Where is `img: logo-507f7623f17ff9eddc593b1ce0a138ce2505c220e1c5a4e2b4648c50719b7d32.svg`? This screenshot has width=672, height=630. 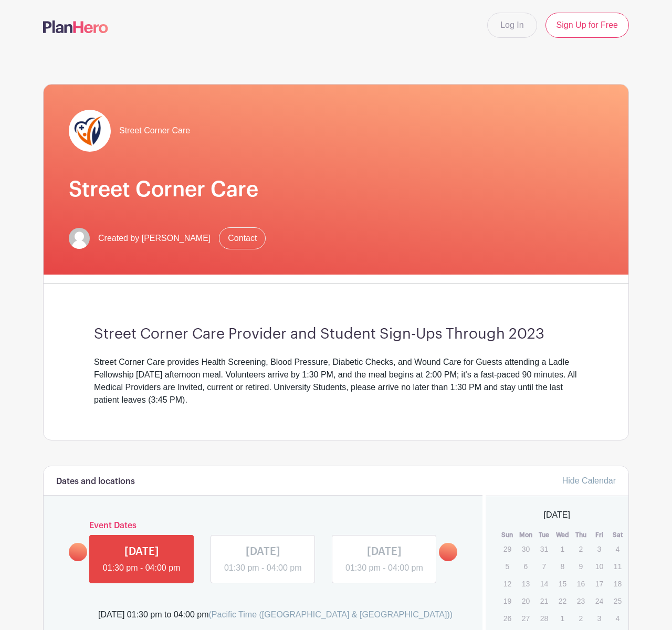
img: logo-507f7623f17ff9eddc593b1ce0a138ce2505c220e1c5a4e2b4648c50719b7d32.svg is located at coordinates (75, 27).